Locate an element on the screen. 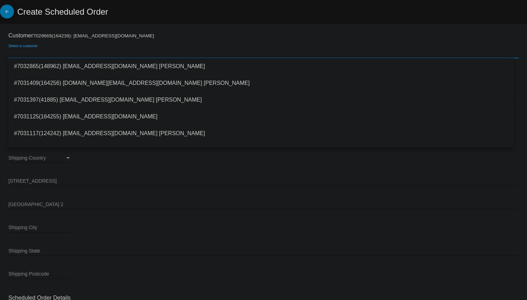  mat-select: Shipping Country is located at coordinates (40, 158).